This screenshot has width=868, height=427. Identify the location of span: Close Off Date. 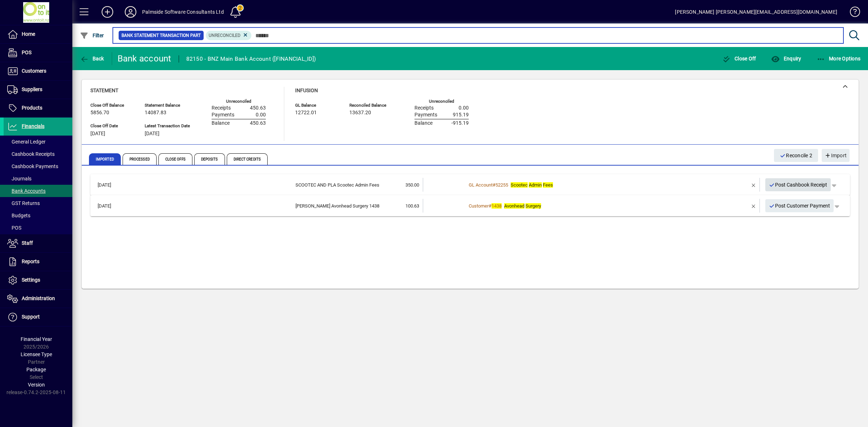
(112, 126).